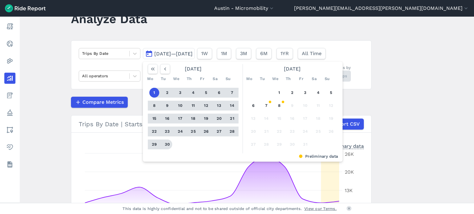 This screenshot has width=474, height=214. Describe the element at coordinates (320, 209) in the screenshot. I see `a: View our Terms.` at that location.